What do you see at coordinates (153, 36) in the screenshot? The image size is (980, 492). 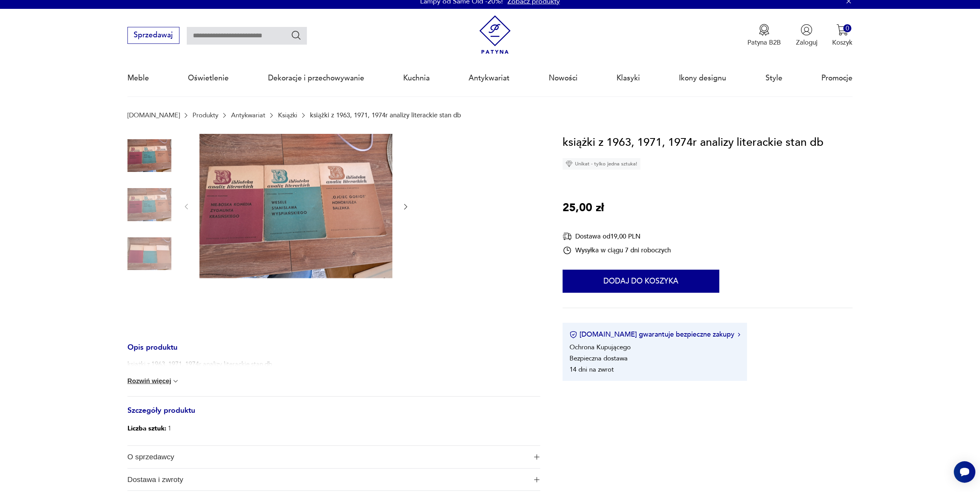 I see `a: Sprzedawaj` at bounding box center [153, 36].